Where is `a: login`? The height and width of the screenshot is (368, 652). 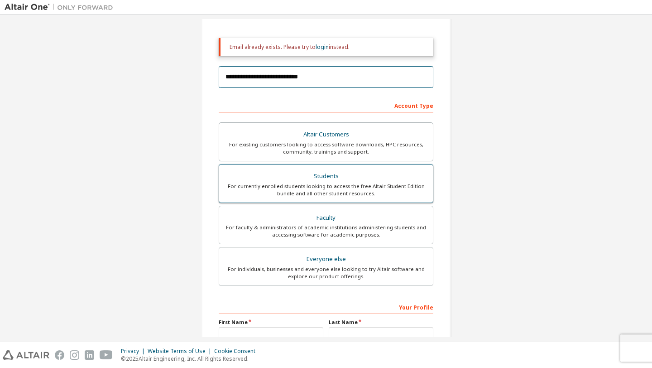 a: login is located at coordinates (322, 47).